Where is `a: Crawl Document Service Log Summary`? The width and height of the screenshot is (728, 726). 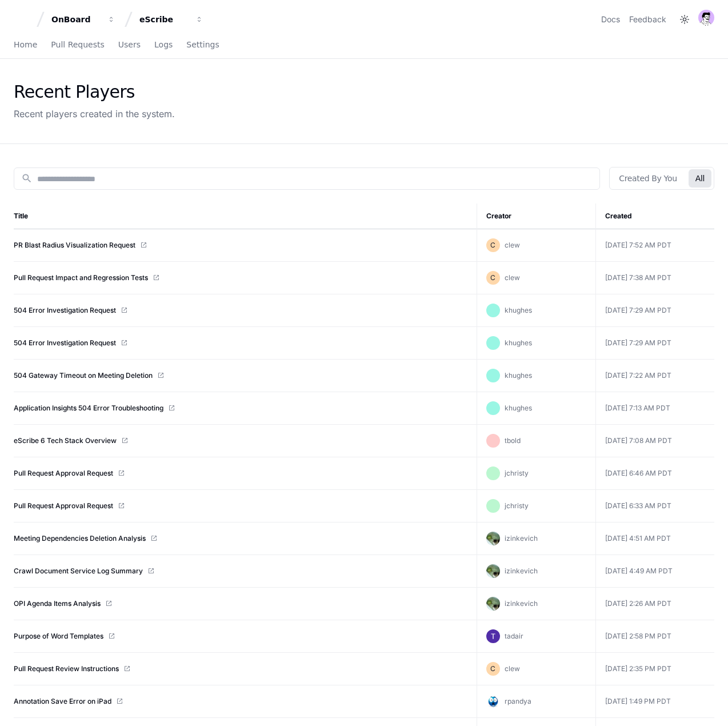
a: Crawl Document Service Log Summary is located at coordinates (78, 572).